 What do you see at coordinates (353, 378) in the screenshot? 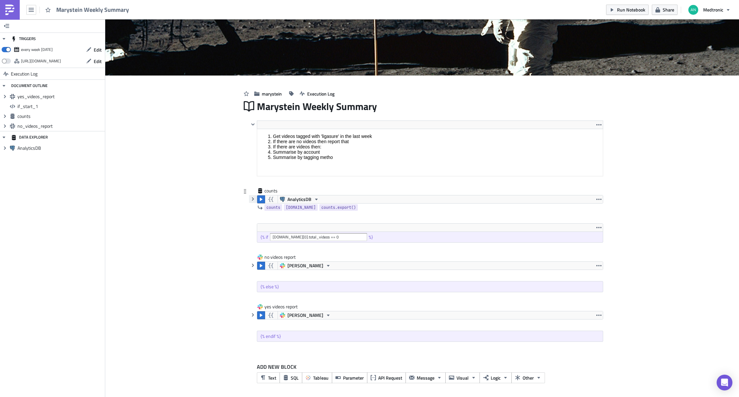
I see `span: Parameter` at bounding box center [353, 378].